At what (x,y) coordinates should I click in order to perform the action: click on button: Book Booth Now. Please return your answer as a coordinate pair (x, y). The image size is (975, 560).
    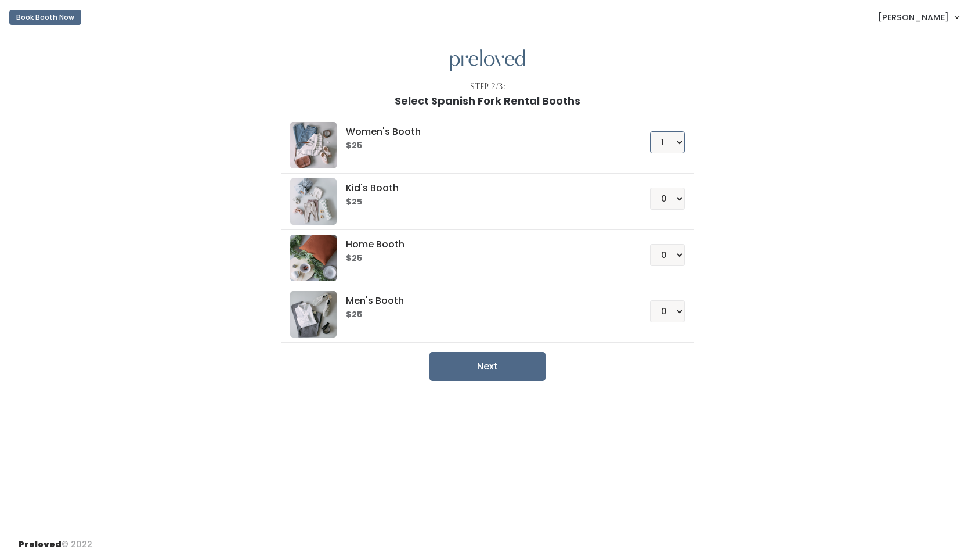
    Looking at the image, I should click on (45, 18).